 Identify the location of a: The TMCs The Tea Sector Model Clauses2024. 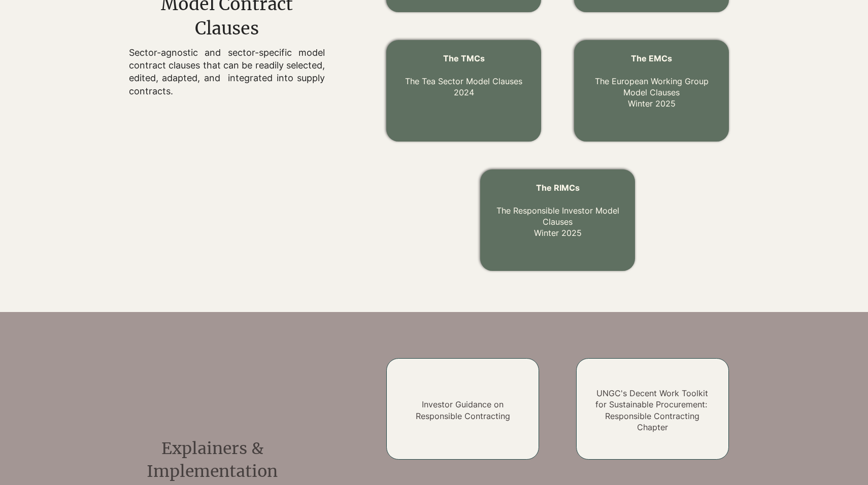
(464, 75).